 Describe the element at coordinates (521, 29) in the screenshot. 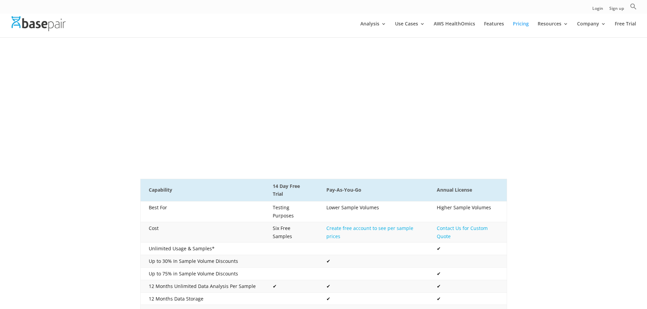

I see `a: Pricing` at that location.